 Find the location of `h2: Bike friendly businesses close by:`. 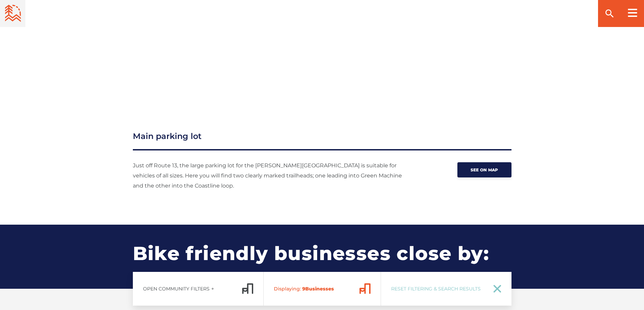

h2: Bike friendly businesses close by: is located at coordinates (322, 257).